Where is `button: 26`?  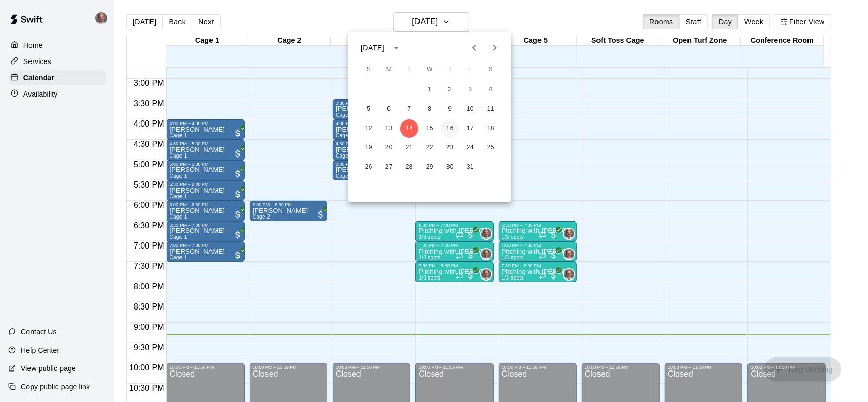
button: 26 is located at coordinates (369, 167).